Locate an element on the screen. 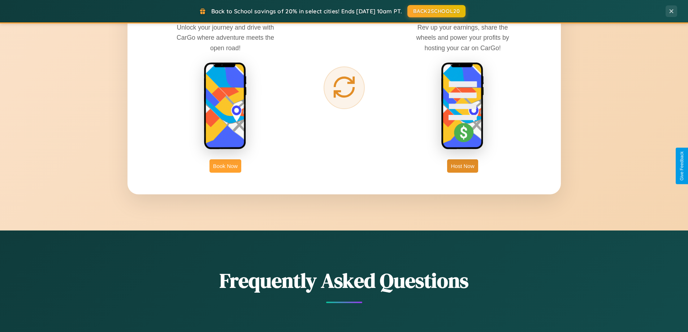 The width and height of the screenshot is (688, 332). div: Give Feedback is located at coordinates (681, 166).